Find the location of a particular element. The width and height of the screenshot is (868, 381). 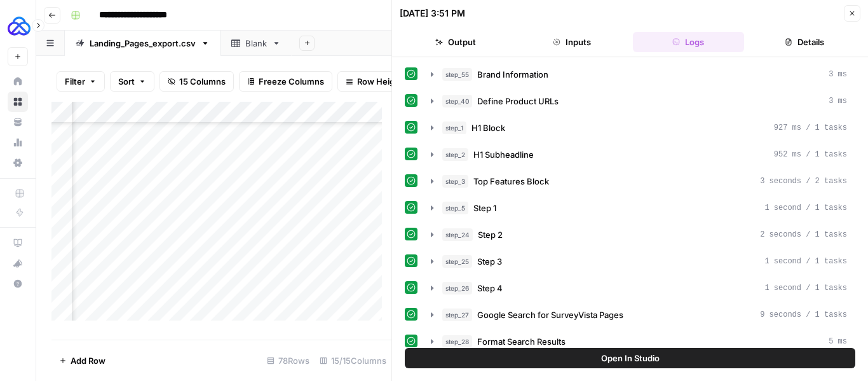

span: step_40 is located at coordinates (457, 101).